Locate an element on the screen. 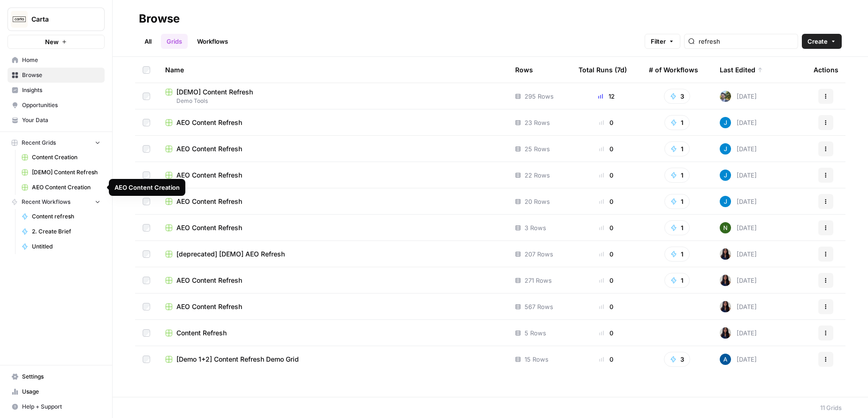 The height and width of the screenshot is (418, 868). span: 20 Rows is located at coordinates (538, 201).